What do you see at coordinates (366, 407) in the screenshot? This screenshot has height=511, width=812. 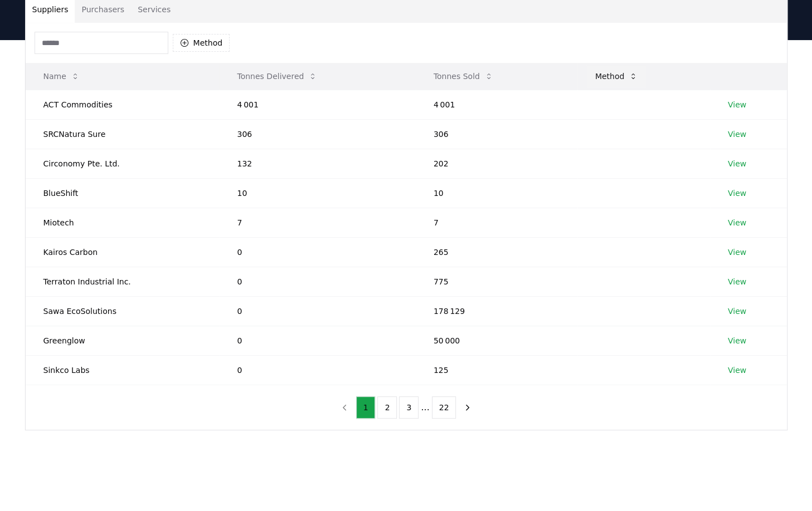 I see `button: 1` at bounding box center [366, 407].